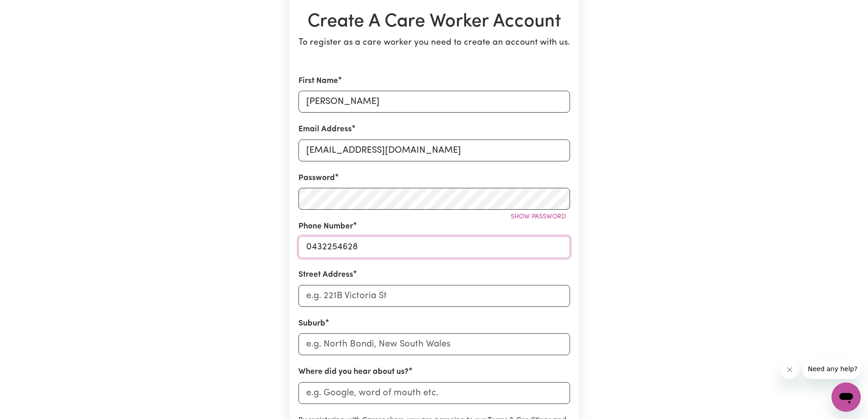 Image resolution: width=868 pixels, height=419 pixels. What do you see at coordinates (434, 296) in the screenshot?
I see `input: e.g. 221B Victoria St` at bounding box center [434, 296].